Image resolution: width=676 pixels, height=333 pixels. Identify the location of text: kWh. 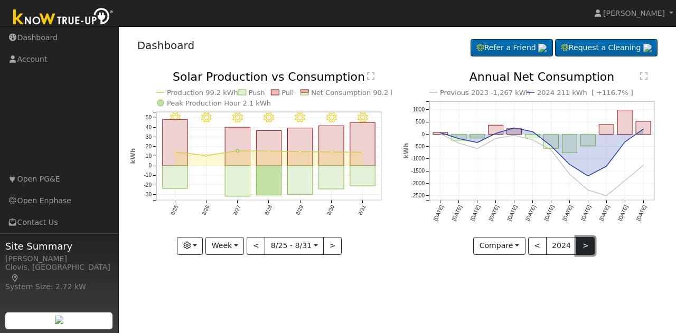
(133, 156).